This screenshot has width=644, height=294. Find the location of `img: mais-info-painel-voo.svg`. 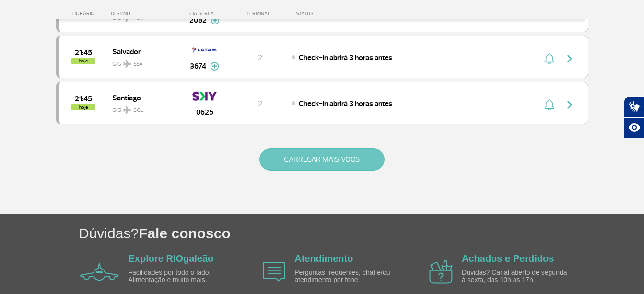

img: mais-info-painel-voo.svg is located at coordinates (214, 66).